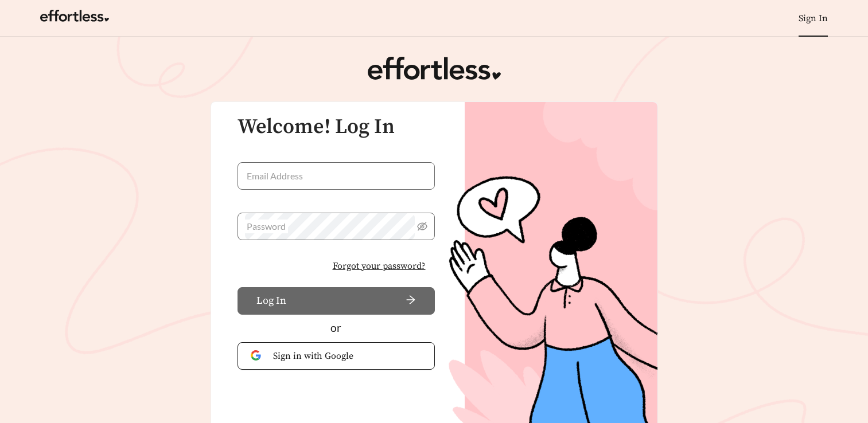 This screenshot has height=423, width=868. I want to click on span: eye-invisible, so click(422, 226).